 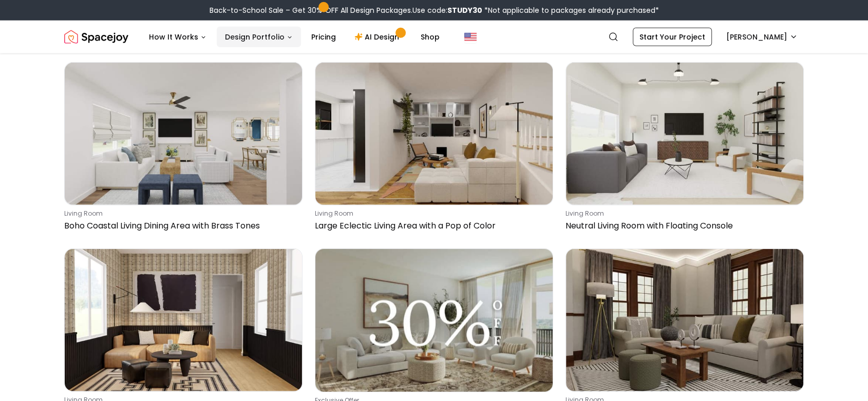 What do you see at coordinates (96, 37) in the screenshot?
I see `a: Spacejoy` at bounding box center [96, 37].